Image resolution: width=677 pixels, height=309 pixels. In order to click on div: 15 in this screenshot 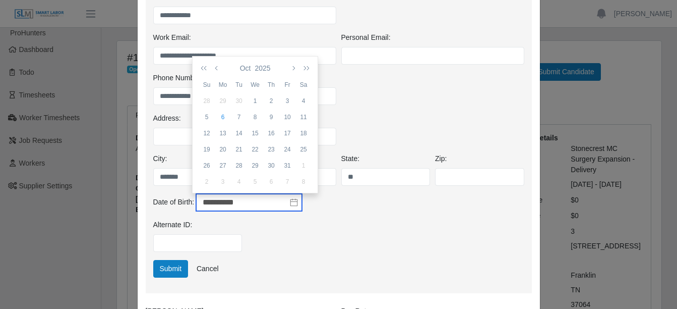, I will do `click(255, 133)`.